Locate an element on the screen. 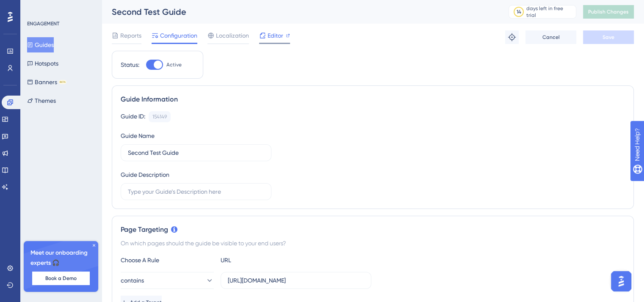 The width and height of the screenshot is (644, 302). span: Localization is located at coordinates (232, 35).